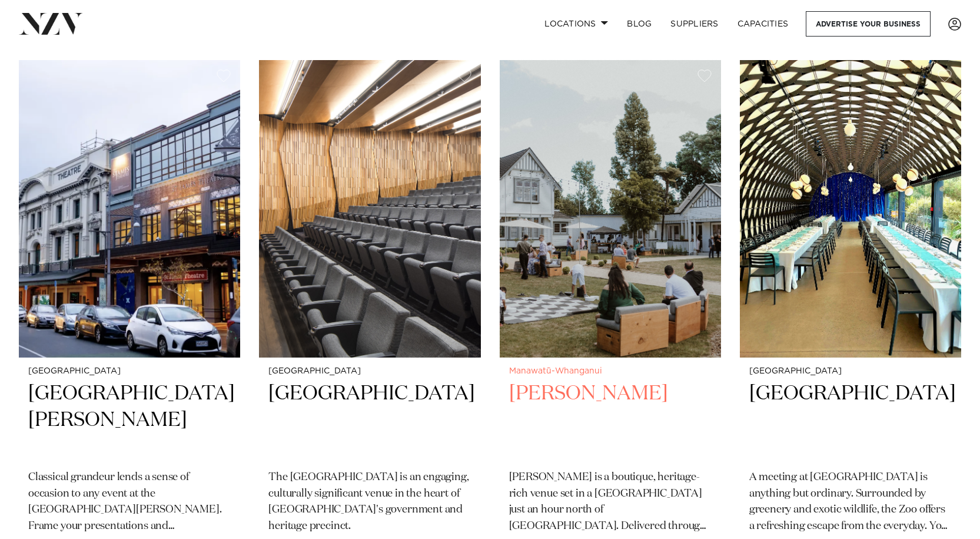 The image size is (980, 539). Describe the element at coordinates (51, 24) in the screenshot. I see `img: nzv-logo.png` at that location.